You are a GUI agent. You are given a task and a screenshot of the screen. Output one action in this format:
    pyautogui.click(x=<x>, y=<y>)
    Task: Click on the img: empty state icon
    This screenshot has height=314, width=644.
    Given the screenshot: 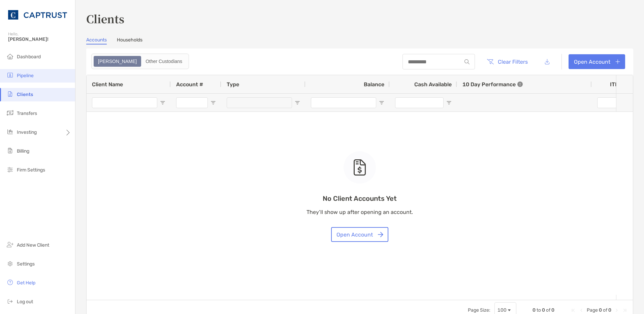 What is the action you would take?
    pyautogui.click(x=360, y=168)
    